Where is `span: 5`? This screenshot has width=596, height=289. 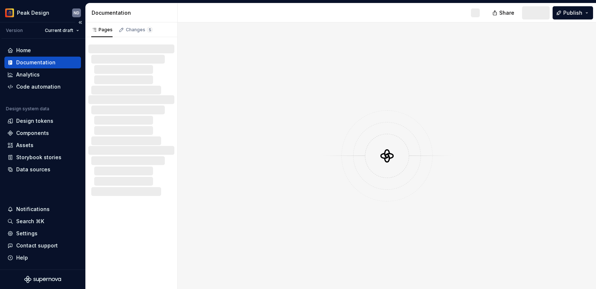 span: 5 is located at coordinates (150, 30).